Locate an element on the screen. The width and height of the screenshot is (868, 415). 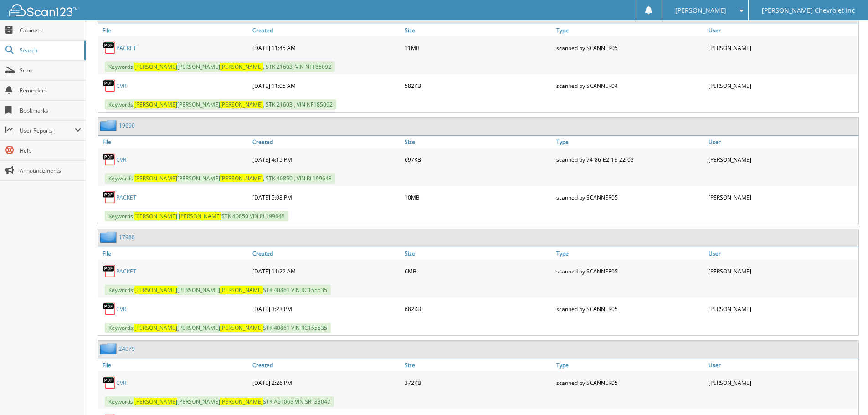
div: 6MB is located at coordinates (478, 271).